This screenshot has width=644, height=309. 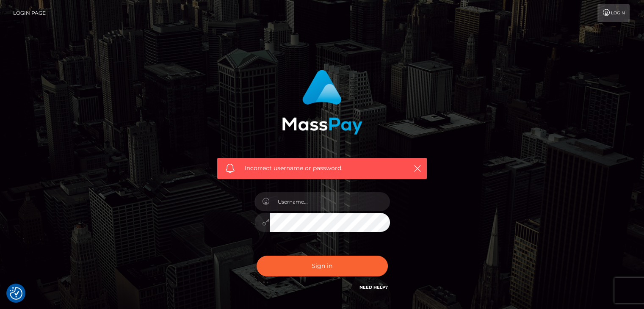 What do you see at coordinates (16, 293) in the screenshot?
I see `img: Revisit consent button` at bounding box center [16, 293].